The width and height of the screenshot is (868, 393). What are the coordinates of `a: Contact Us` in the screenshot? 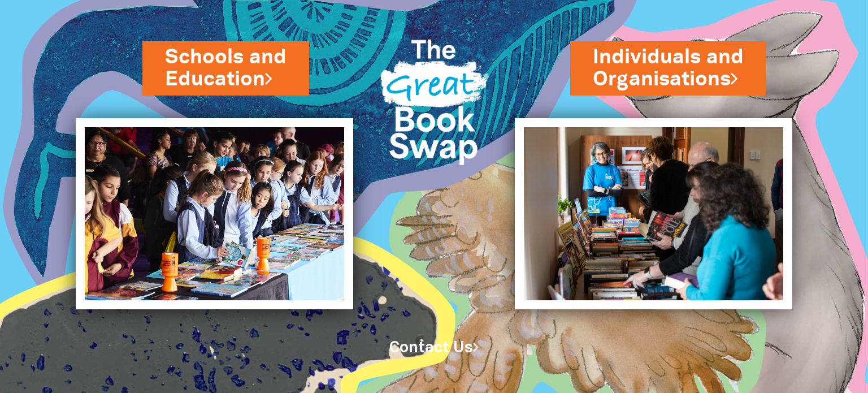 It's located at (434, 348).